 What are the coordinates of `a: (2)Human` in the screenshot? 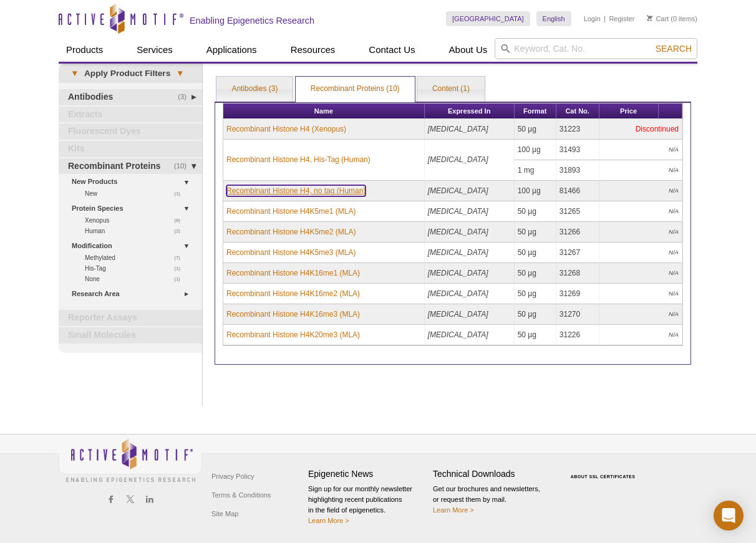 It's located at (136, 230).